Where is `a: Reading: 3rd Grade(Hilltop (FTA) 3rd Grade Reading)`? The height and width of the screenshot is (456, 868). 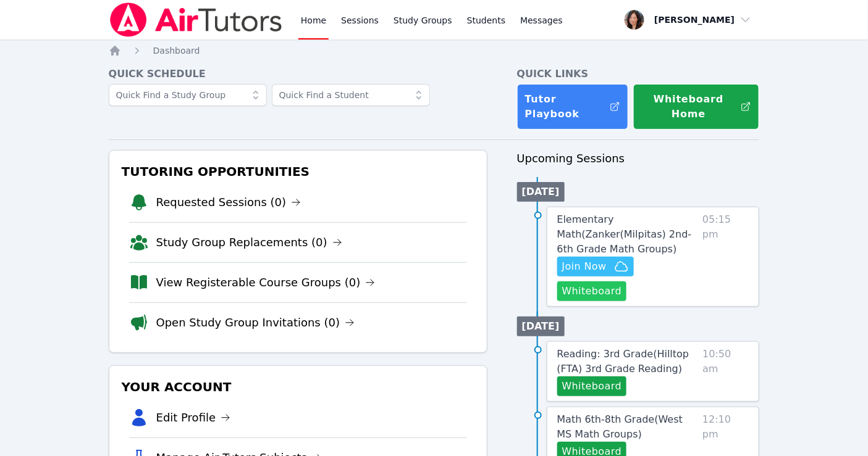
a: Reading: 3rd Grade(Hilltop (FTA) 3rd Grade Reading) is located at coordinates (628, 362).